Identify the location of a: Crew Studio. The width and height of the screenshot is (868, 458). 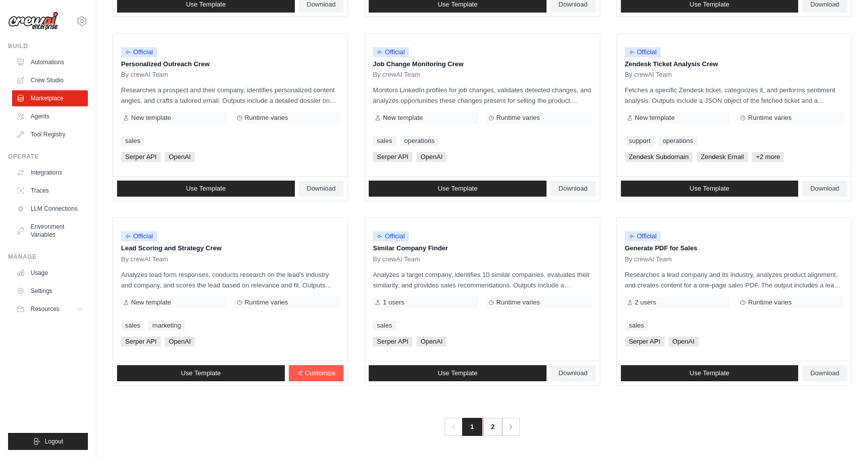
(50, 81).